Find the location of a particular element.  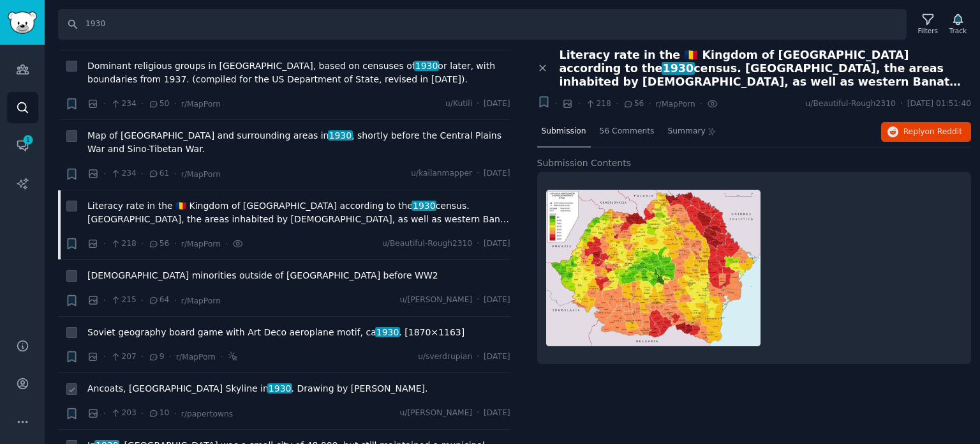

span: 56 Comments is located at coordinates (628, 132).